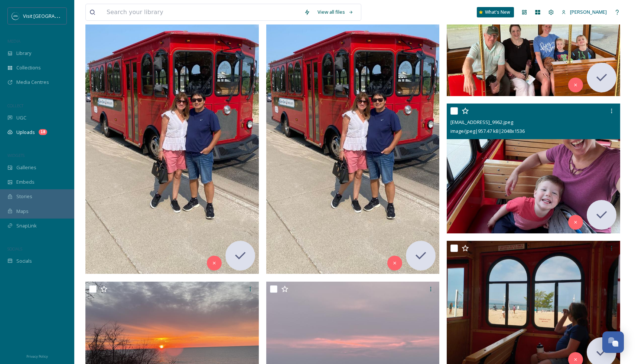 This screenshot has height=364, width=635. What do you see at coordinates (22, 211) in the screenshot?
I see `span: Maps` at bounding box center [22, 211].